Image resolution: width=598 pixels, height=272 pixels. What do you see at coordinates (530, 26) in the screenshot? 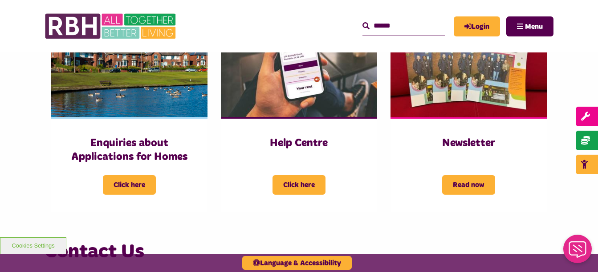
I see `button: Navigation` at bounding box center [530, 26].